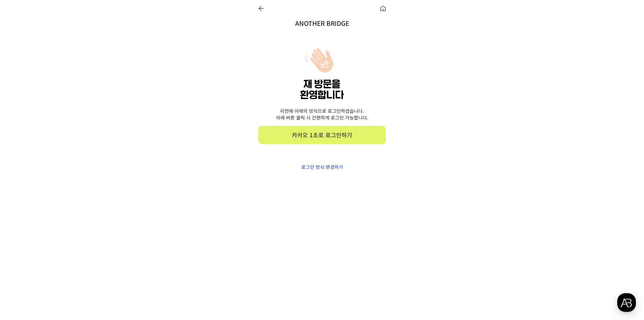 This screenshot has width=644, height=320. Describe the element at coordinates (108, 221) in the screenshot. I see `a: 설정` at that location.